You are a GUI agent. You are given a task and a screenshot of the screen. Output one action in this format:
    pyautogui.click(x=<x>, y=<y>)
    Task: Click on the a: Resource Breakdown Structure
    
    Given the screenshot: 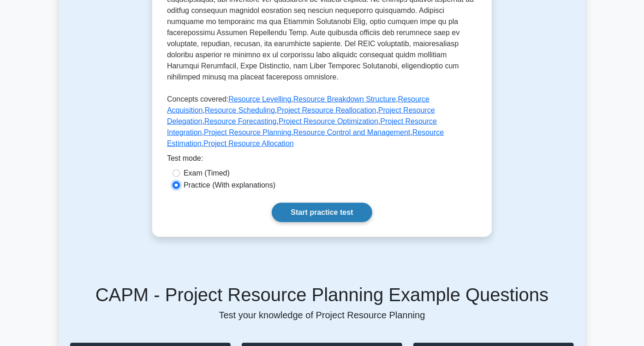 What is the action you would take?
    pyautogui.click(x=345, y=99)
    